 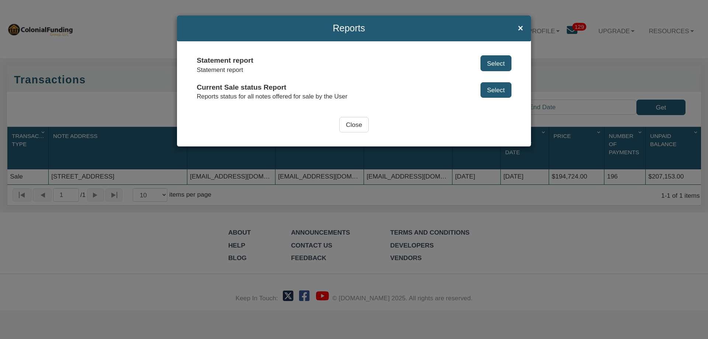 I want to click on input: Close, so click(x=354, y=125).